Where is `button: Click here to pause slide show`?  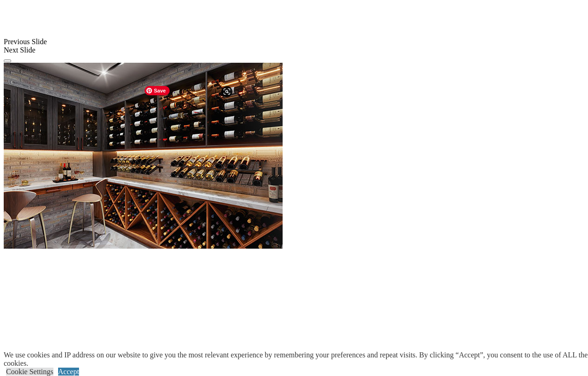 button: Click here to pause slide show is located at coordinates (8, 61).